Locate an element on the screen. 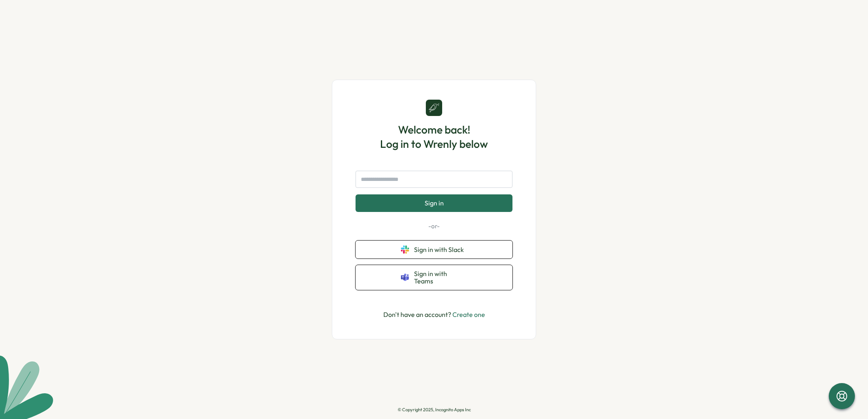 The height and width of the screenshot is (419, 868). button: Sign in with Slack is located at coordinates (434, 249).